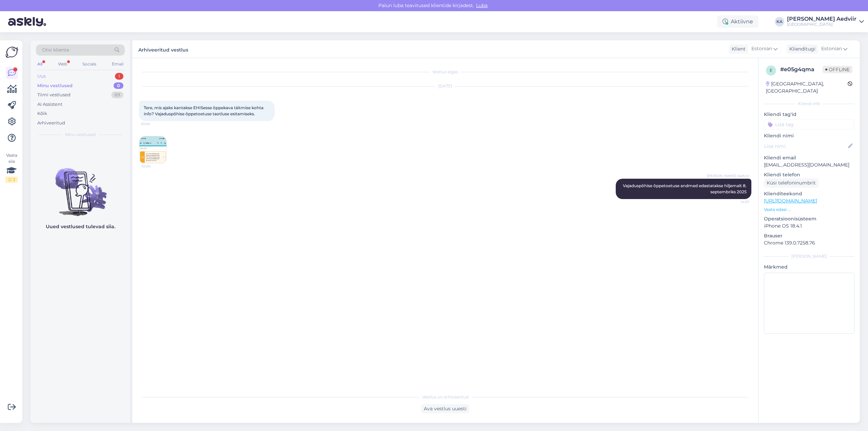 This screenshot has height=431, width=868. I want to click on span: Minu vestlused, so click(80, 135).